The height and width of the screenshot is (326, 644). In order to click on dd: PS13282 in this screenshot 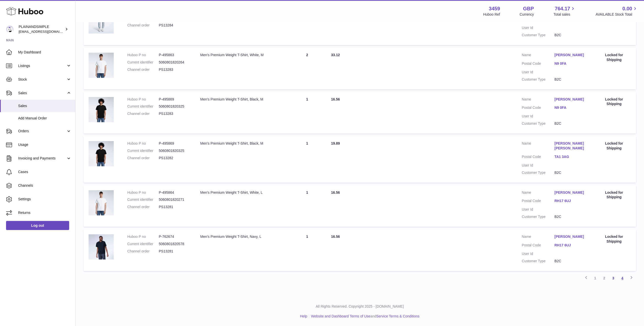, I will do `click(174, 158)`.